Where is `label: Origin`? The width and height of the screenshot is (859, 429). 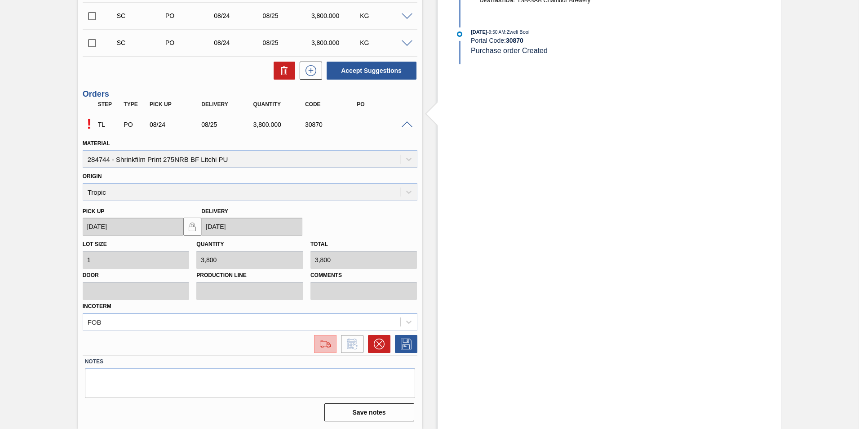
label: Origin is located at coordinates (92, 176).